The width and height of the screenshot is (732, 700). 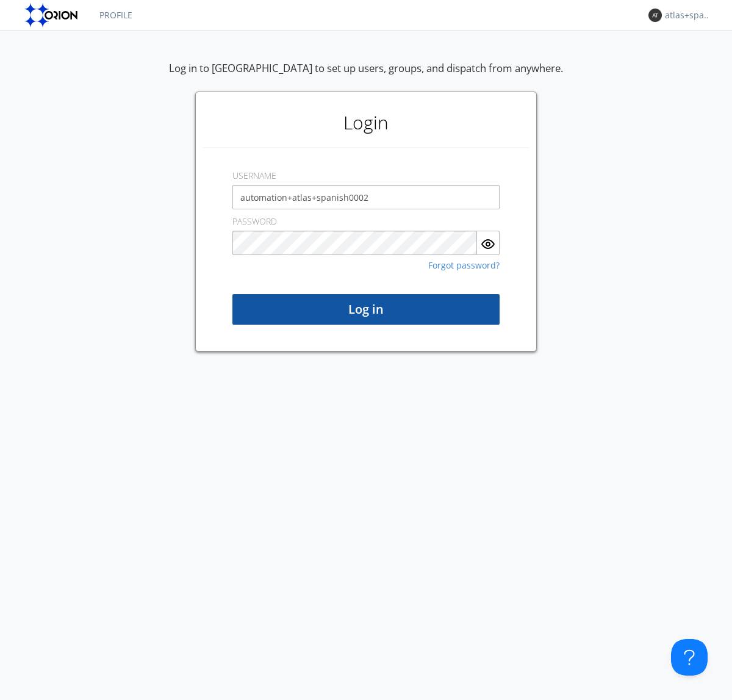 I want to click on label: PASSWORD, so click(x=254, y=222).